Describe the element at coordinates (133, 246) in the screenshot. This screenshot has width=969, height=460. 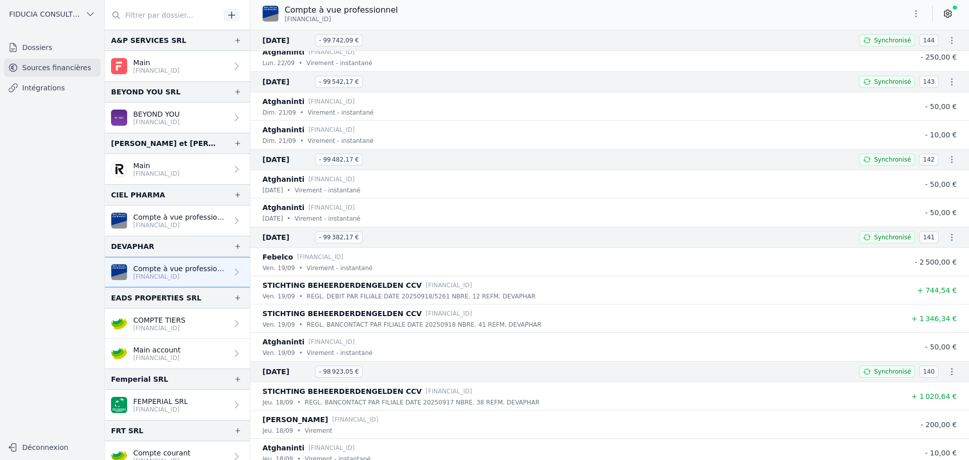
I see `div: DEVAPHAR` at that location.